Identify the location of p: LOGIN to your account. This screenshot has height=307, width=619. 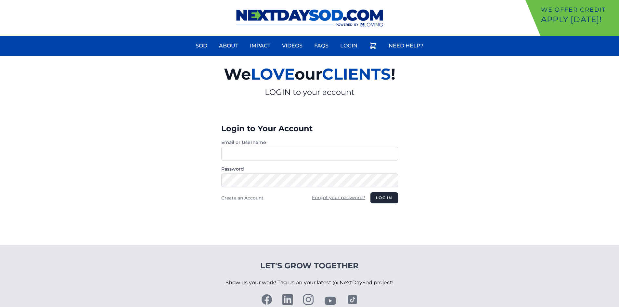
(310, 92).